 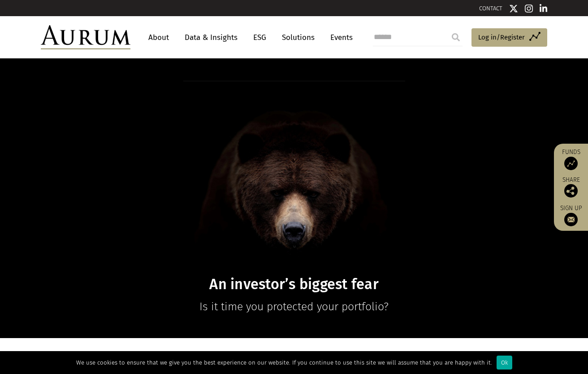 I want to click on a: CONTACT, so click(x=491, y=8).